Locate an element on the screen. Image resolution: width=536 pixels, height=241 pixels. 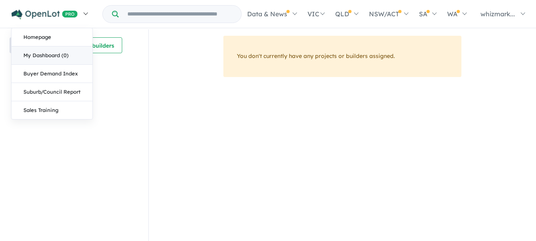
a: My Dashboard (0) is located at coordinates (52, 55).